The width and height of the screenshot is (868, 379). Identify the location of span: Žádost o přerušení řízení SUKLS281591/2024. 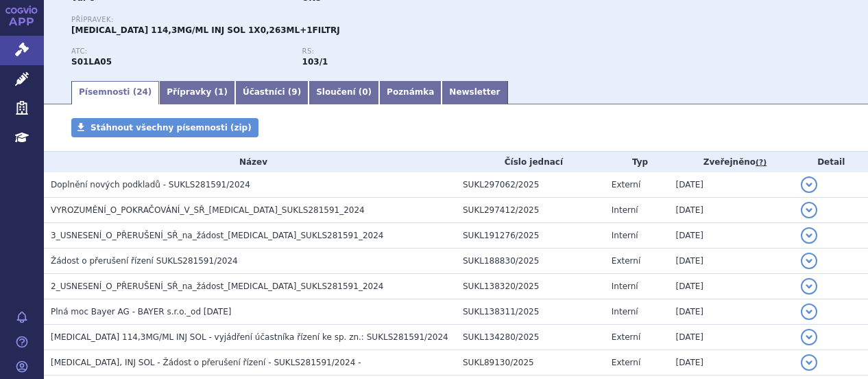
(144, 261).